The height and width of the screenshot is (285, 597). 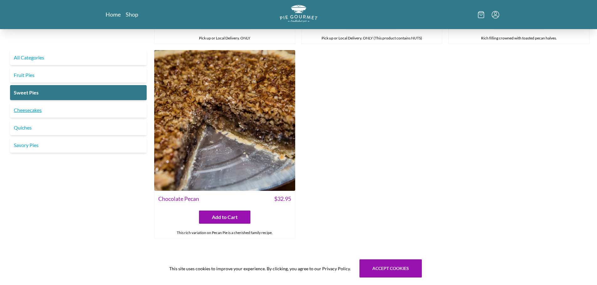 I want to click on button: Add to Cart, so click(x=225, y=217).